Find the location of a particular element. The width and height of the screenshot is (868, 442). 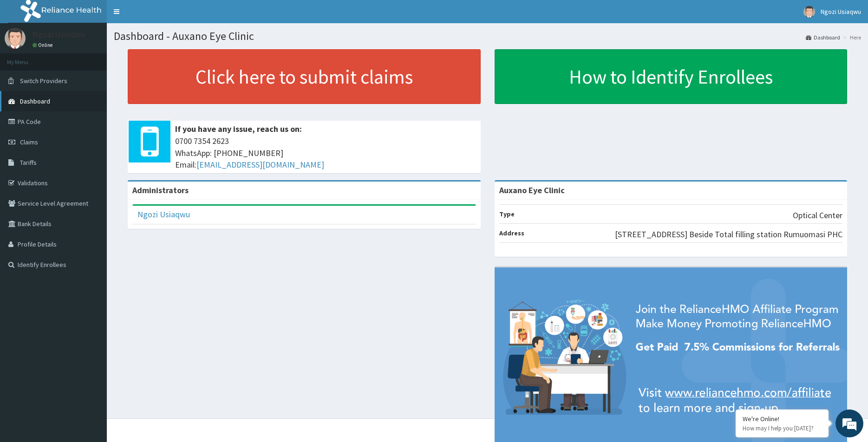

textarea: Type your message and hit 'Enter' is located at coordinates (90, 270).